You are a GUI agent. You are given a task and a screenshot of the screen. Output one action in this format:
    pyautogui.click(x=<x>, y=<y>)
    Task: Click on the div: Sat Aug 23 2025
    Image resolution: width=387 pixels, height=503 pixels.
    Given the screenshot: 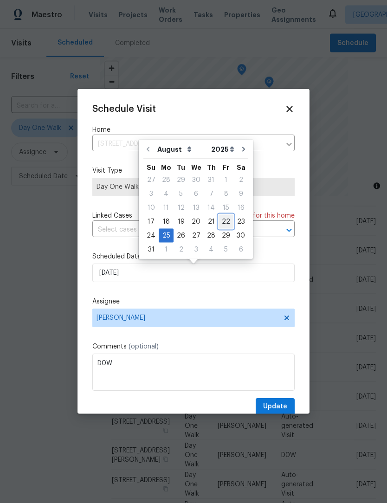 What is the action you would take?
    pyautogui.click(x=241, y=222)
    